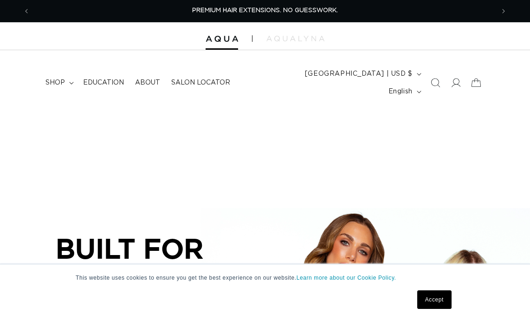  What do you see at coordinates (265, 10) in the screenshot?
I see `span: PREMIUM HAIR EXTENSIONS. NO GUESSWORK.` at bounding box center [265, 10].